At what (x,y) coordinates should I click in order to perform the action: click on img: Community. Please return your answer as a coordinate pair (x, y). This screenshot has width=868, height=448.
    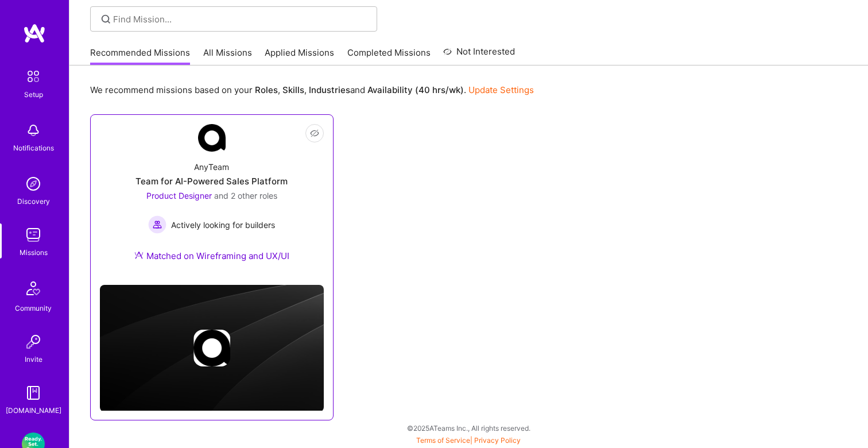
    Looking at the image, I should click on (33, 289).